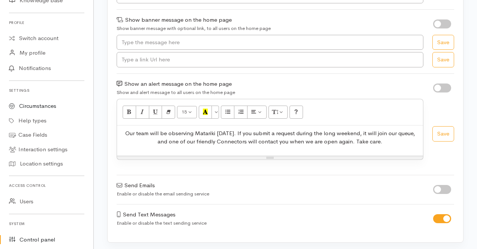 This screenshot has height=249, width=477. I want to click on small: Enable or disable the text sending service, so click(162, 223).